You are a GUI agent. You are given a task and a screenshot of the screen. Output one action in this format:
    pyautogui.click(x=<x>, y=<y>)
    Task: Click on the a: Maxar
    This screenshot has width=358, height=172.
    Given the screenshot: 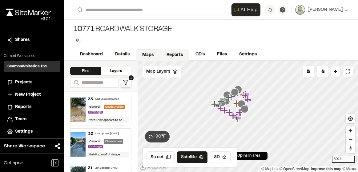 What is the action you would take?
    pyautogui.click(x=350, y=169)
    